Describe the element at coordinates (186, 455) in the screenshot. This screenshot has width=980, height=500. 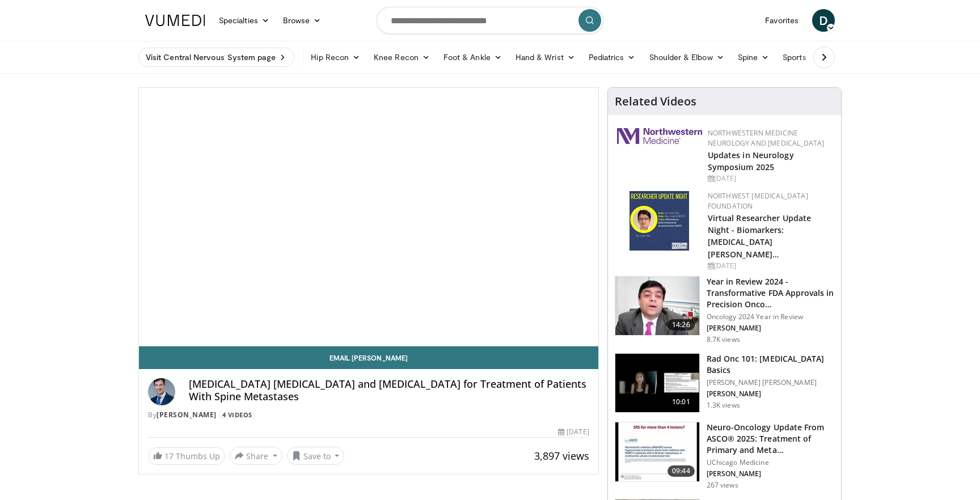
I see `a: 17 Thumbs Up` at that location.